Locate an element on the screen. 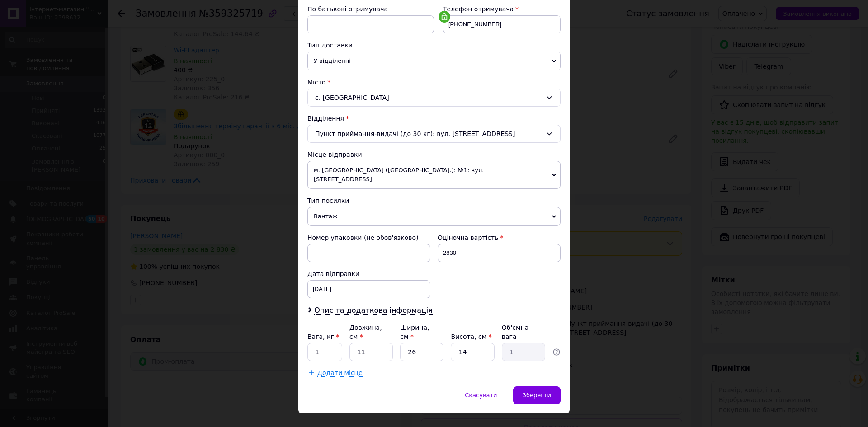  span: Тип доставки is located at coordinates (330, 46).